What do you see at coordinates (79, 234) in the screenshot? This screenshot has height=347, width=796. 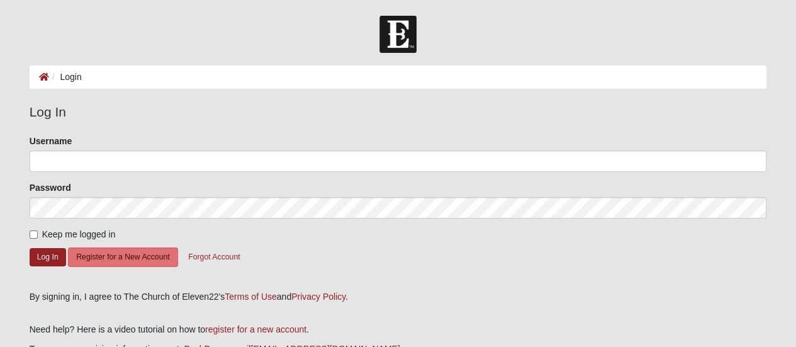 I see `span: Keep me logged in` at bounding box center [79, 234].